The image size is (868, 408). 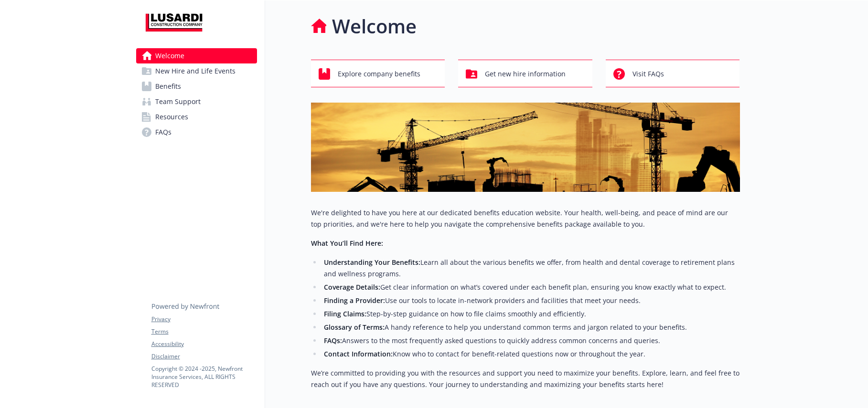 I want to click on span: Visit FAQs, so click(x=648, y=74).